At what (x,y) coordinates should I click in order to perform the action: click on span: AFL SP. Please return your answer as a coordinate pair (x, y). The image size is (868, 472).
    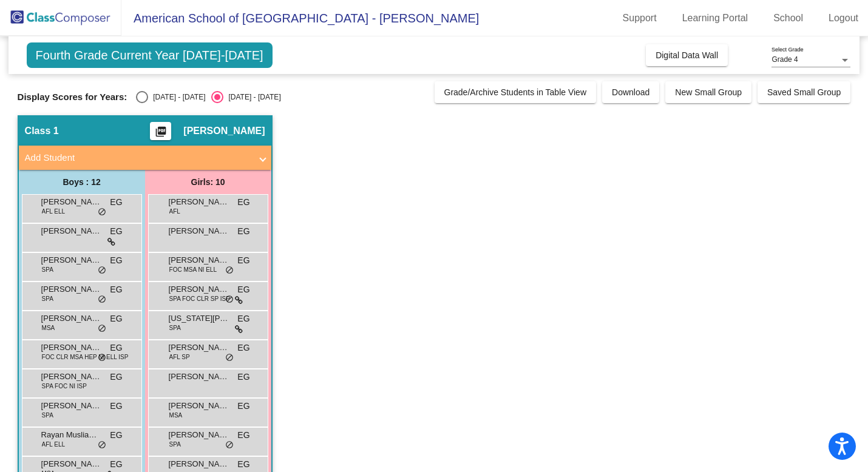
    Looking at the image, I should click on (180, 357).